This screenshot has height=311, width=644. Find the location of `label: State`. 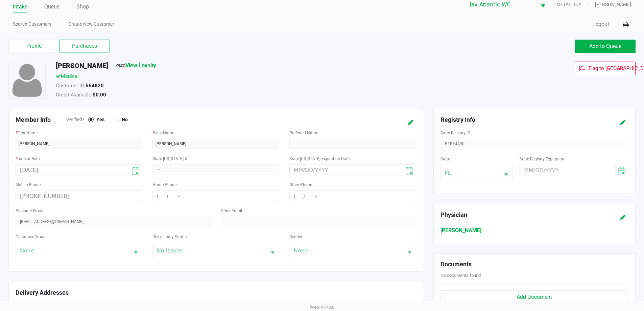

label: State is located at coordinates (445, 159).